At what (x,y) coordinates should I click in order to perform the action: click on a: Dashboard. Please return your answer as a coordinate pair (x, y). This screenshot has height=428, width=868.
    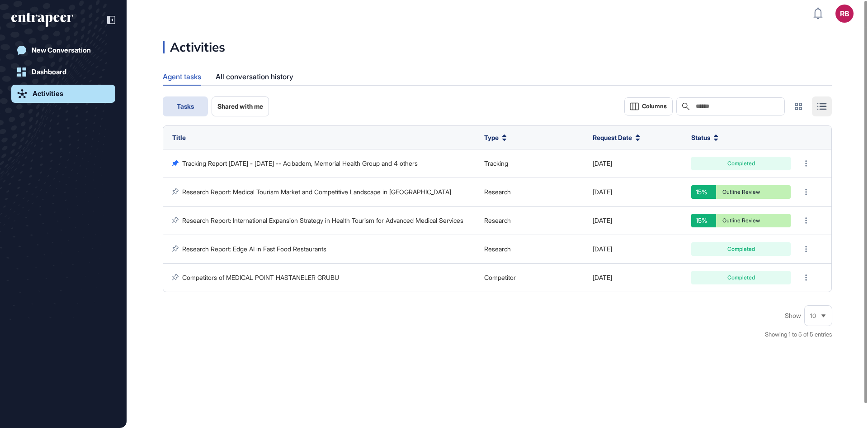
    Looking at the image, I should click on (63, 72).